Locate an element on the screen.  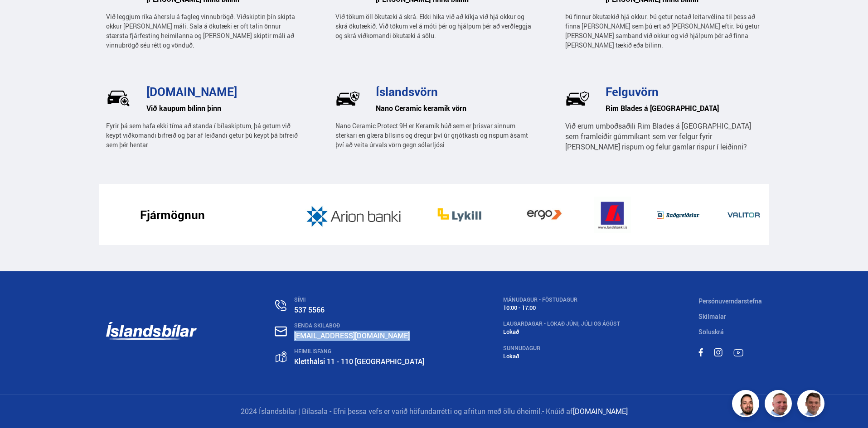
img: Pf5Ax2cCE_PAlAL1.svg is located at coordinates (348, 99).